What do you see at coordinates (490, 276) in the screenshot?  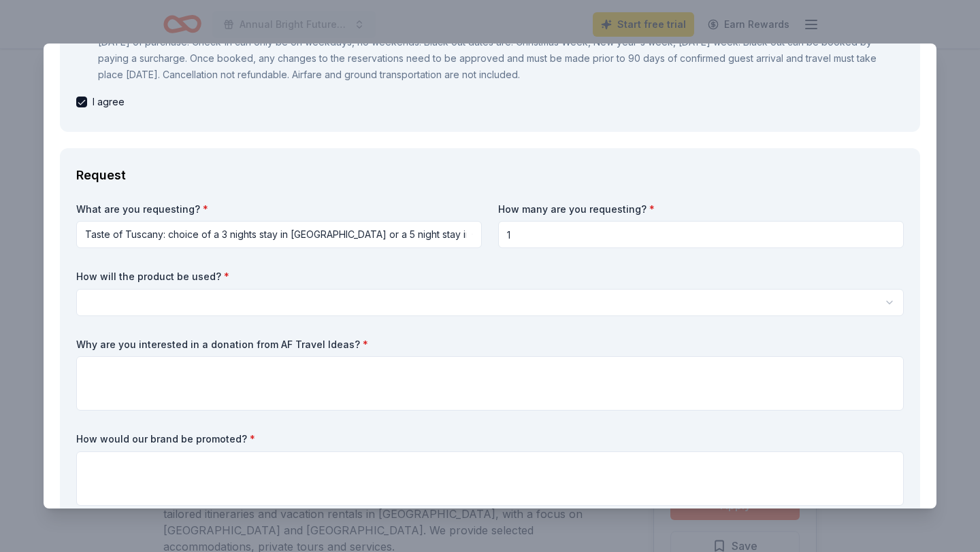 I see `label: How will the product be used?` at bounding box center [490, 276].